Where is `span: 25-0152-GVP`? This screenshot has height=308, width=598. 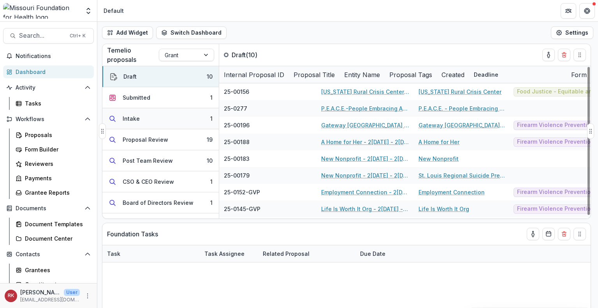 span: 25-0152-GVP is located at coordinates (242, 192).